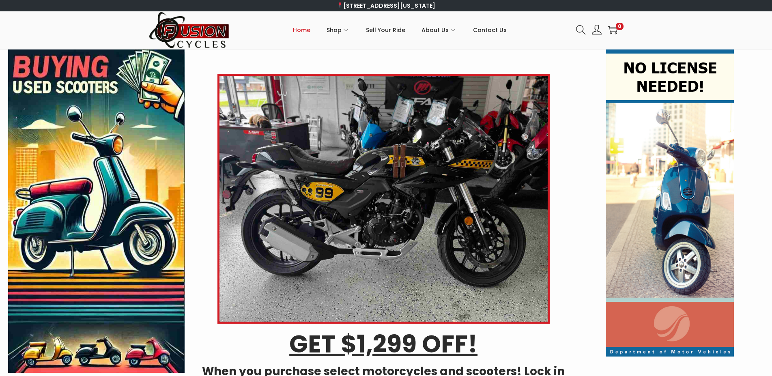 This screenshot has height=376, width=772. I want to click on span: Sell Your Ride, so click(385, 30).